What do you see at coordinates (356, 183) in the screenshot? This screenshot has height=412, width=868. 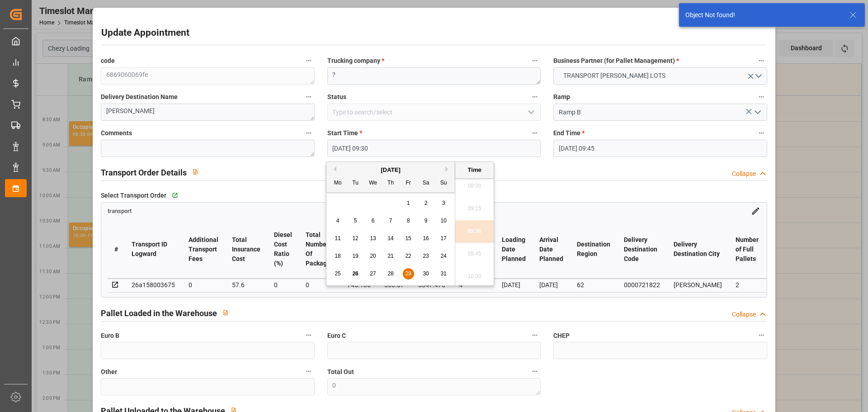 I see `div: Tu` at bounding box center [356, 183].